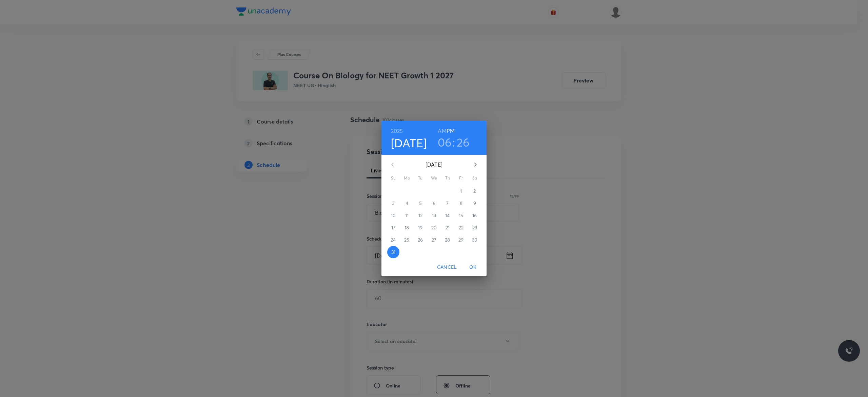 This screenshot has width=868, height=397. Describe the element at coordinates (450, 131) in the screenshot. I see `button: PM` at that location.